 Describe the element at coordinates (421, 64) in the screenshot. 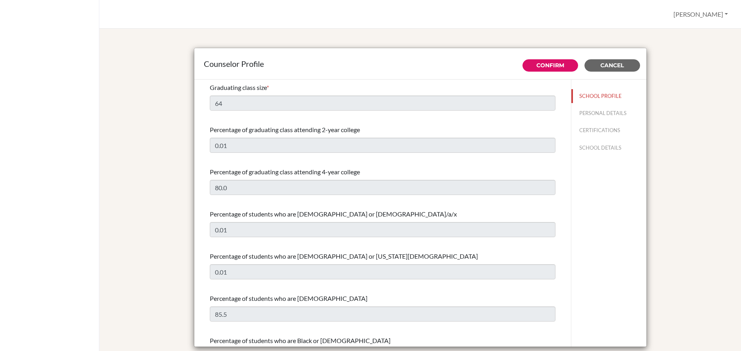

I see `div: Counselor Profile` at that location.